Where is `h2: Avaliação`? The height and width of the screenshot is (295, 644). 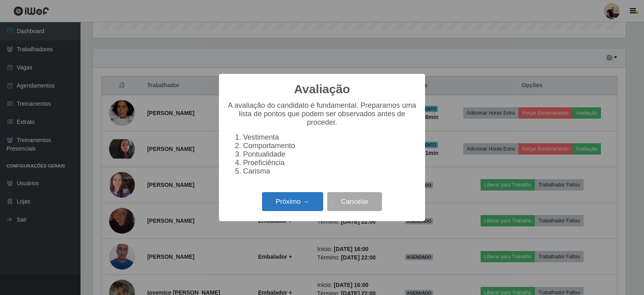
h2: Avaliação is located at coordinates (322, 89).